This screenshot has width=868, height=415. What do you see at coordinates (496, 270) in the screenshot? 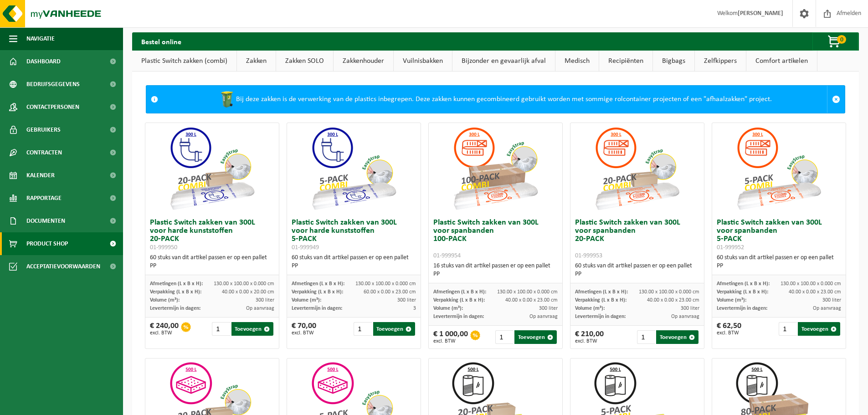
I see `div: 16 stuks van dit artikel passen er op een pallet` at bounding box center [496, 270].